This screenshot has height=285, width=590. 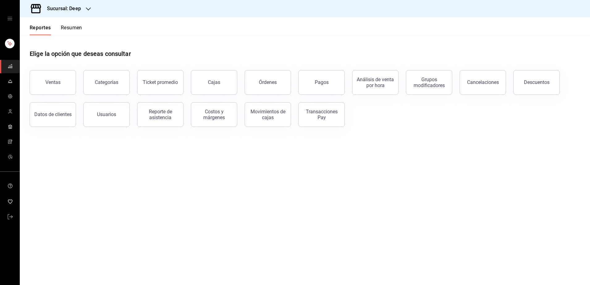 I want to click on div: Usuarios, so click(x=107, y=114).